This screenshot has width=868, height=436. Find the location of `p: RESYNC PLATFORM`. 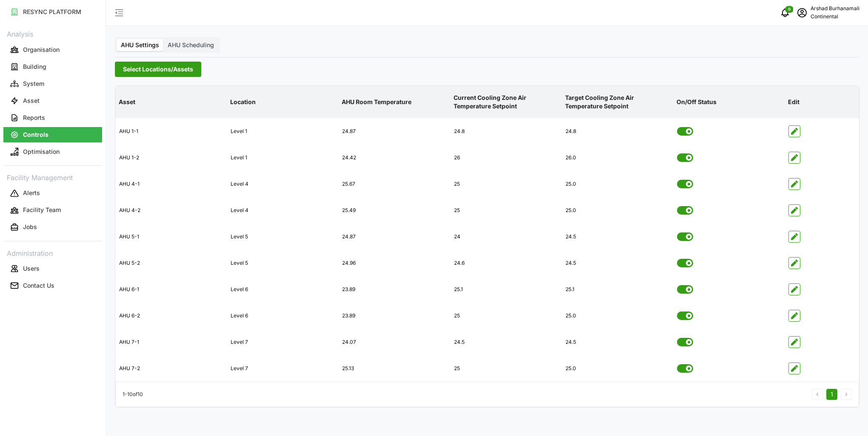

p: RESYNC PLATFORM is located at coordinates (52, 12).